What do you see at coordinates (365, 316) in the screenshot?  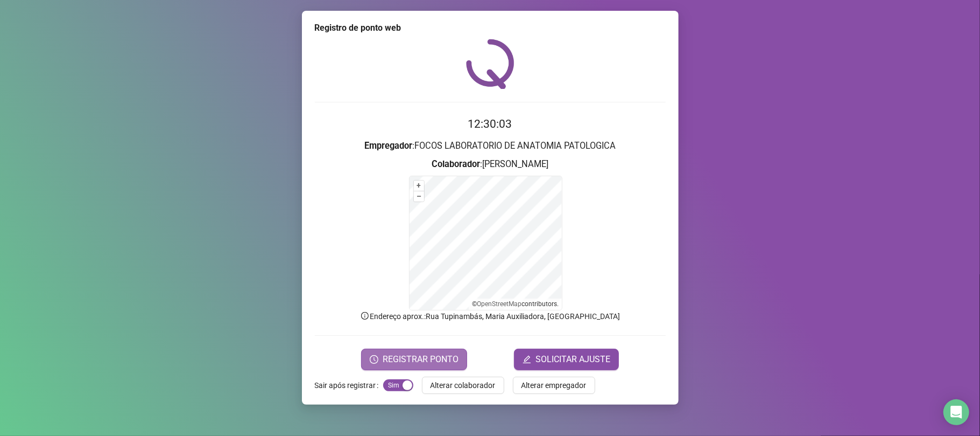 I see `span: info-circle` at bounding box center [365, 316].